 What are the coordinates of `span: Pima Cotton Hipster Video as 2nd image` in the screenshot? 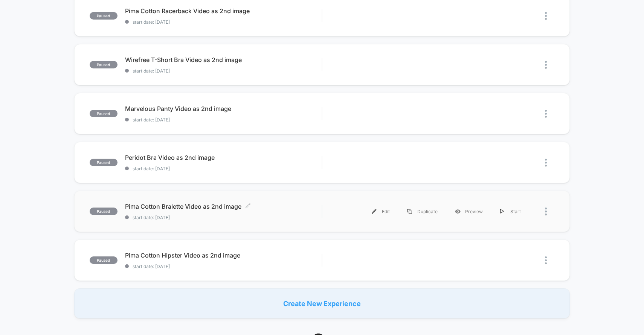 It's located at (224, 255).